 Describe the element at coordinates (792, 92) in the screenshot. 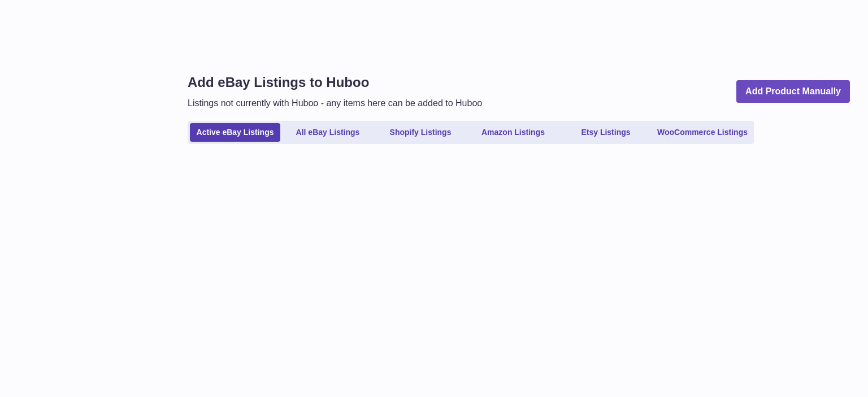

I see `a: Add Product Manually` at that location.